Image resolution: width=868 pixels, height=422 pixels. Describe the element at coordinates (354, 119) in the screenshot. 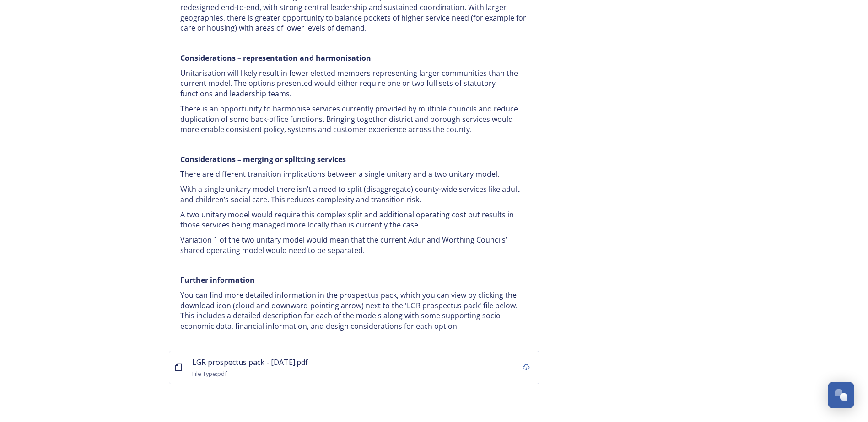

I see `p: There is an opportunity to harmonise services currently provided by multiple councils and reduce ...` at that location.